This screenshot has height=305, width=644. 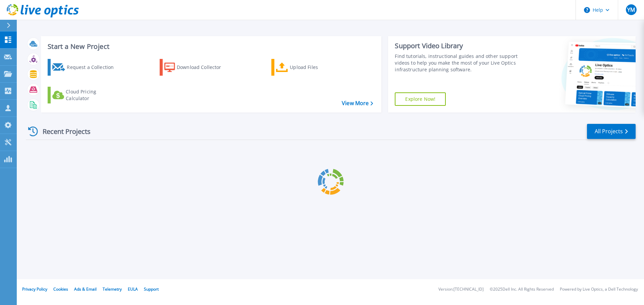 I want to click on a: Cookies, so click(x=61, y=289).